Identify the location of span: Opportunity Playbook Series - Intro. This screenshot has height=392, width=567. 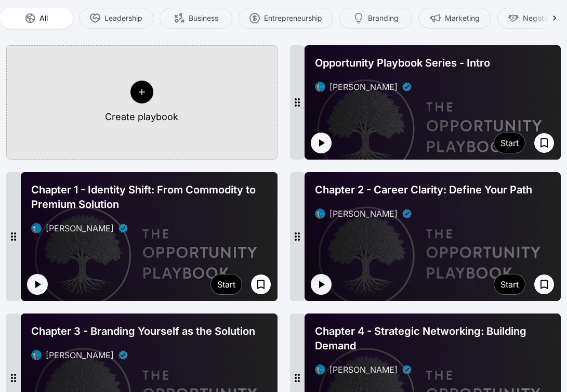
(403, 63).